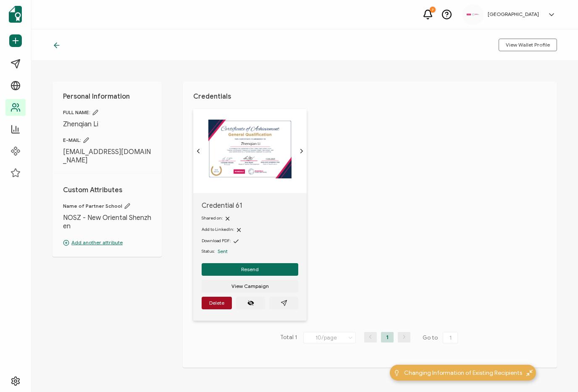  I want to click on span: Sent, so click(223, 251).